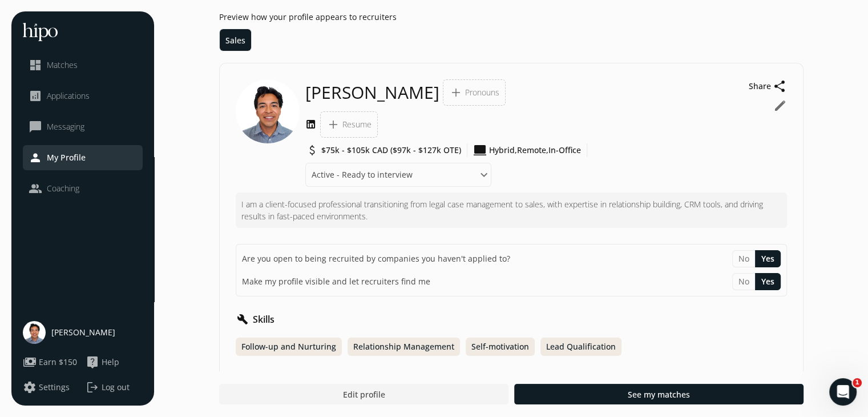 The width and height of the screenshot is (868, 417). What do you see at coordinates (312, 151) in the screenshot?
I see `span: attach_money` at bounding box center [312, 151].